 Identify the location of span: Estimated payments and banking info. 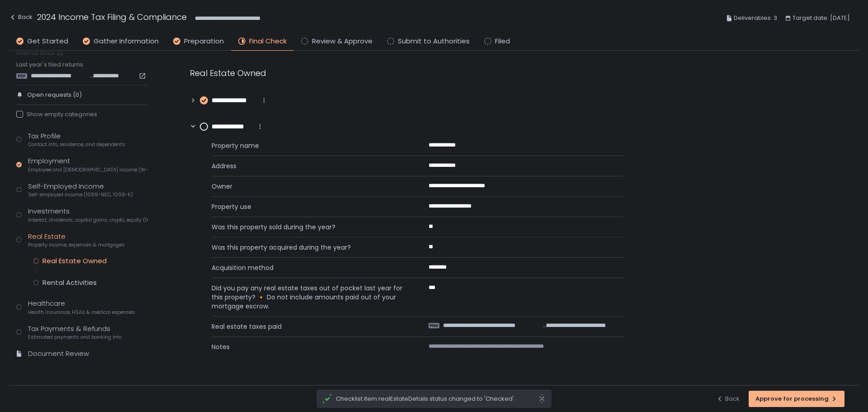
(75, 337).